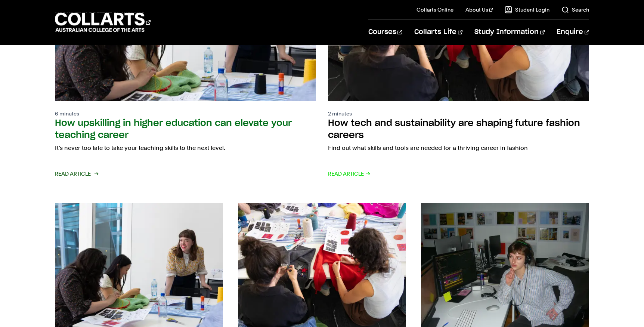 This screenshot has height=327, width=644. What do you see at coordinates (459, 113) in the screenshot?
I see `p: 2 minutes` at bounding box center [459, 113].